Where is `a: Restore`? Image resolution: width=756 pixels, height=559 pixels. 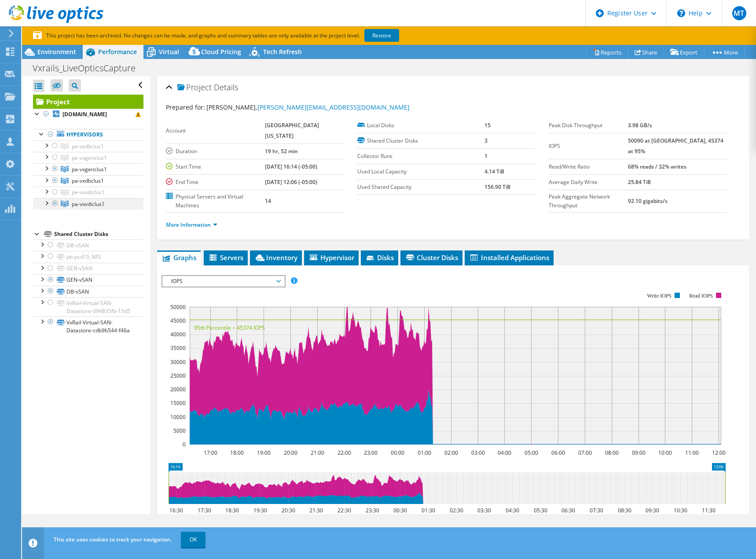
a: Restore is located at coordinates (382, 35).